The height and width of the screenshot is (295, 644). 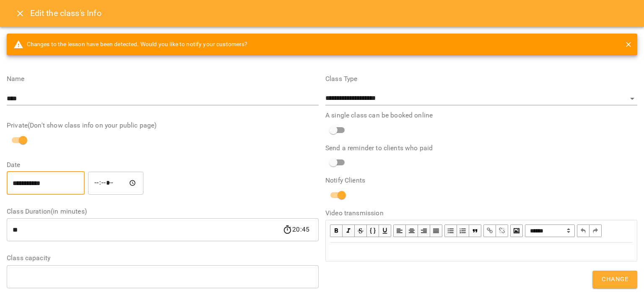 What do you see at coordinates (482, 79) in the screenshot?
I see `label: Class Type` at bounding box center [482, 79].